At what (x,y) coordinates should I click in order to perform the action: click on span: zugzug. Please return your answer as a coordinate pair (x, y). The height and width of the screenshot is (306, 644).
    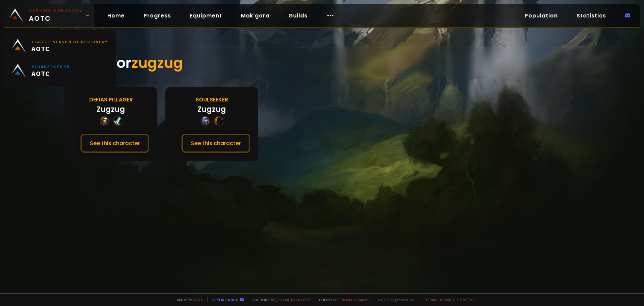
    Looking at the image, I should click on (157, 63).